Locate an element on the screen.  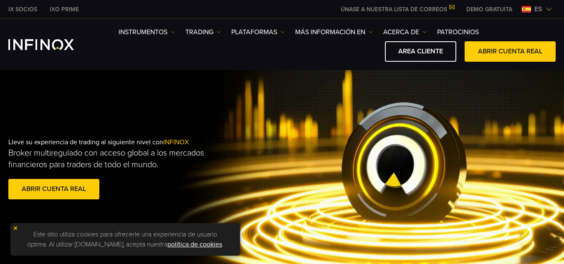
a: PLATAFORMAS is located at coordinates (258, 32).